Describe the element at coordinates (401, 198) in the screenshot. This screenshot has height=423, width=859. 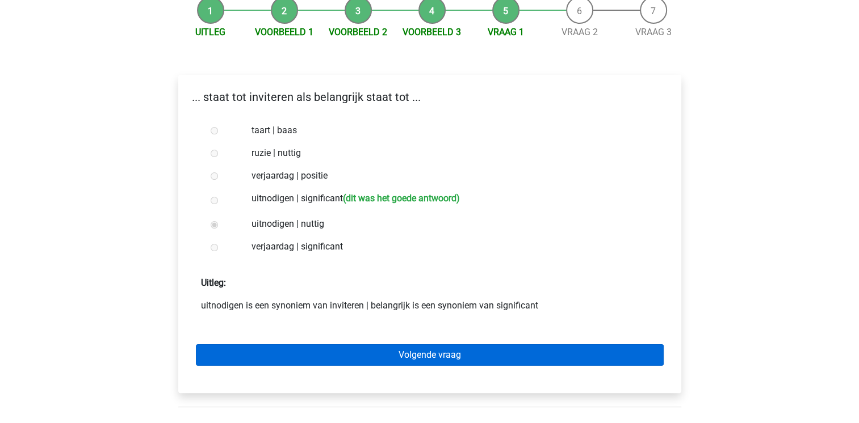
I see `h6: (dit was het goede antwoord)` at that location.